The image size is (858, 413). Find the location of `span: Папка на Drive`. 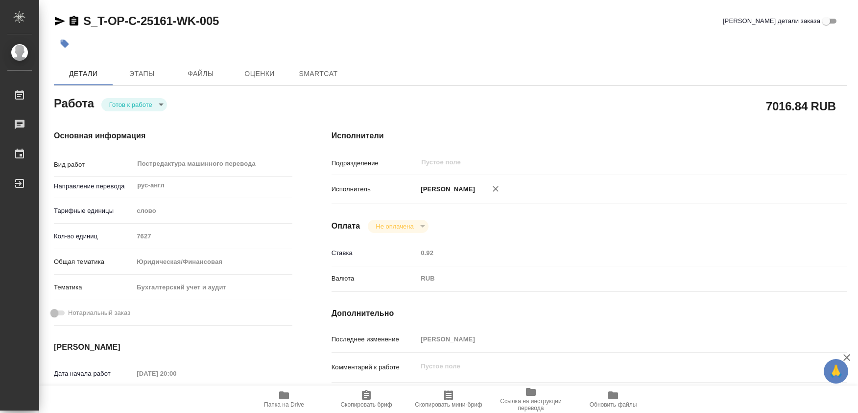

span: Папка на Drive is located at coordinates (284, 404).